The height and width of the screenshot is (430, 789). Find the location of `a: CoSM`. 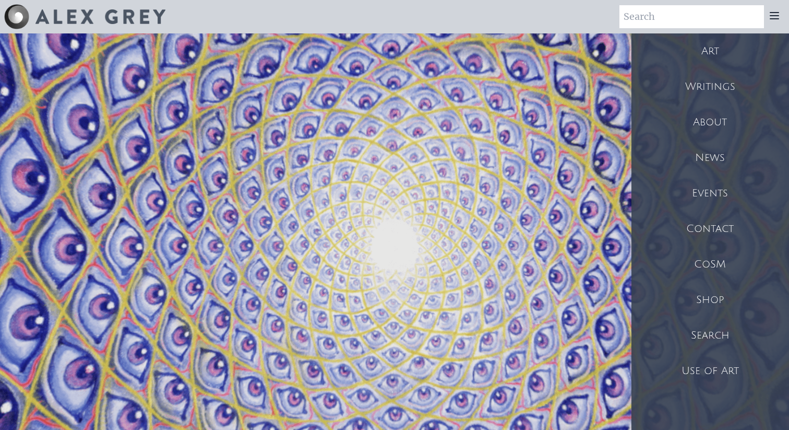

a: CoSM is located at coordinates (711, 264).